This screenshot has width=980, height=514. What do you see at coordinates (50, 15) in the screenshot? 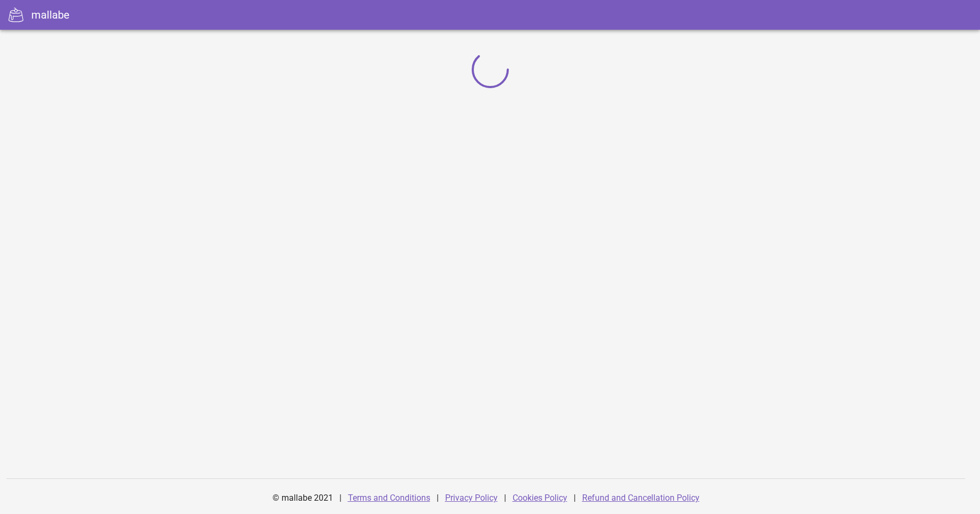
I see `div: mallabe` at bounding box center [50, 15].